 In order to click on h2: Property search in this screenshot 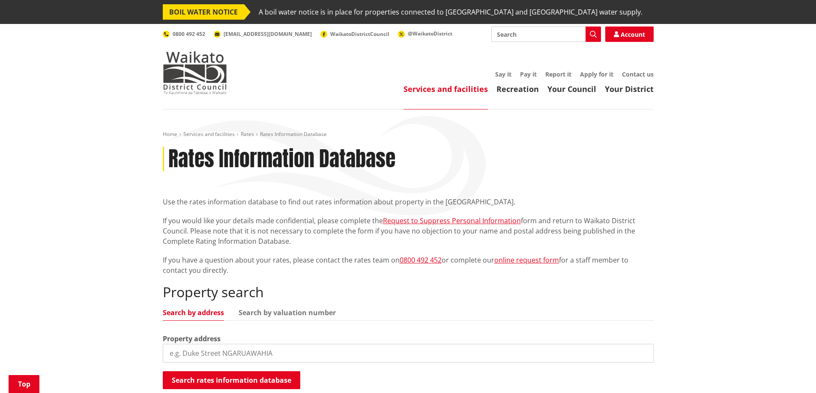, I will do `click(408, 292)`.